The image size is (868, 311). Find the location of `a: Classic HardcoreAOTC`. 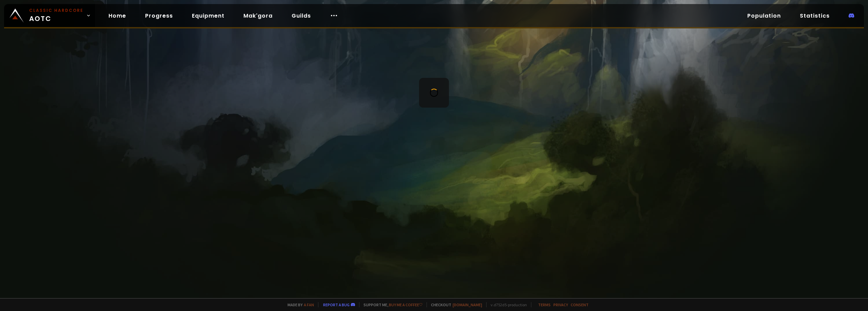

a: Classic HardcoreAOTC is located at coordinates (49, 15).